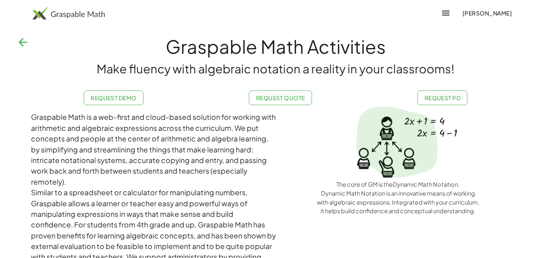 The image size is (551, 258). I want to click on span: Request Quote, so click(280, 98).